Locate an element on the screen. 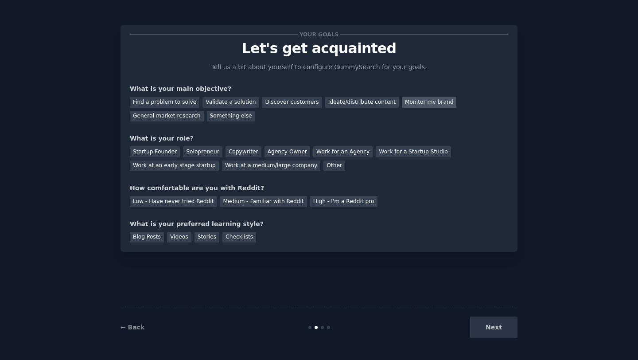  a: ← Back is located at coordinates (133, 327).